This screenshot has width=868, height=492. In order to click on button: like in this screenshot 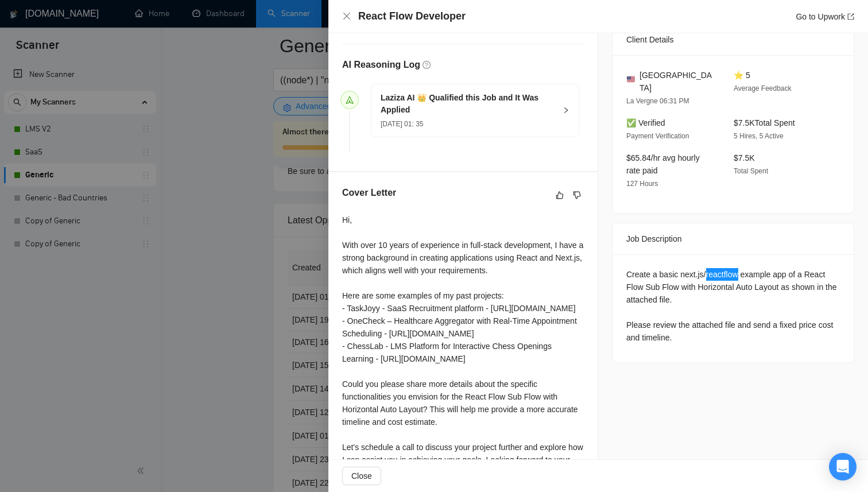, I will do `click(560, 195)`.